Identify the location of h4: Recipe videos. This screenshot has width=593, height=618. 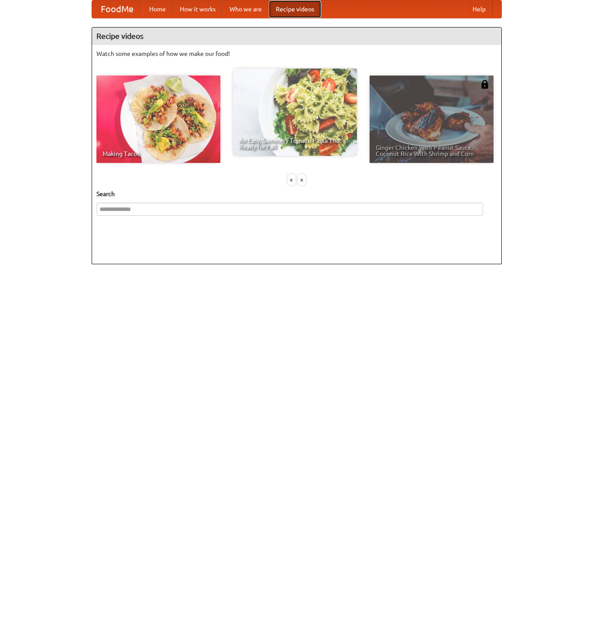
(297, 36).